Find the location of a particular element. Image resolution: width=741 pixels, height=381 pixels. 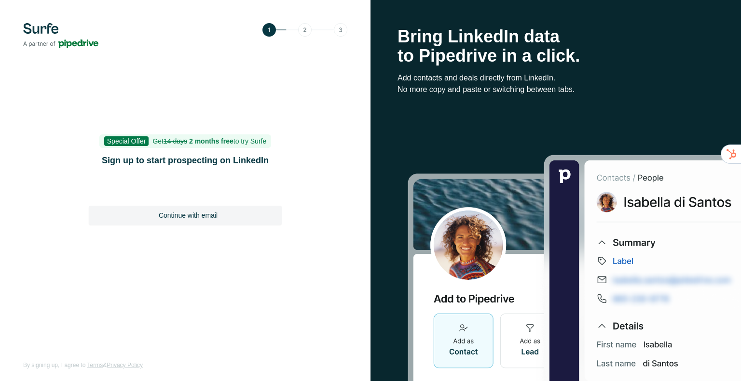

p: No more copy and paste or switching between tabs. is located at coordinates (556, 90).